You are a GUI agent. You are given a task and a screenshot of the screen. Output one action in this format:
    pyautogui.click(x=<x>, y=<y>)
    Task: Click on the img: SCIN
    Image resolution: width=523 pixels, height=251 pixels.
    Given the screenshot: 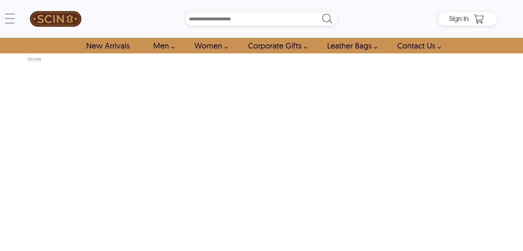 What is the action you would take?
    pyautogui.click(x=56, y=19)
    